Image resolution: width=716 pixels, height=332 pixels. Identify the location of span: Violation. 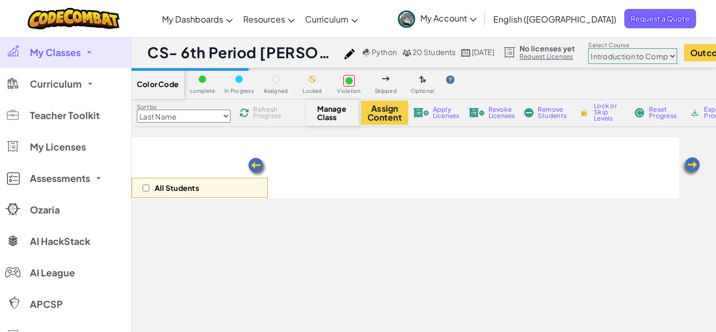
(349, 91).